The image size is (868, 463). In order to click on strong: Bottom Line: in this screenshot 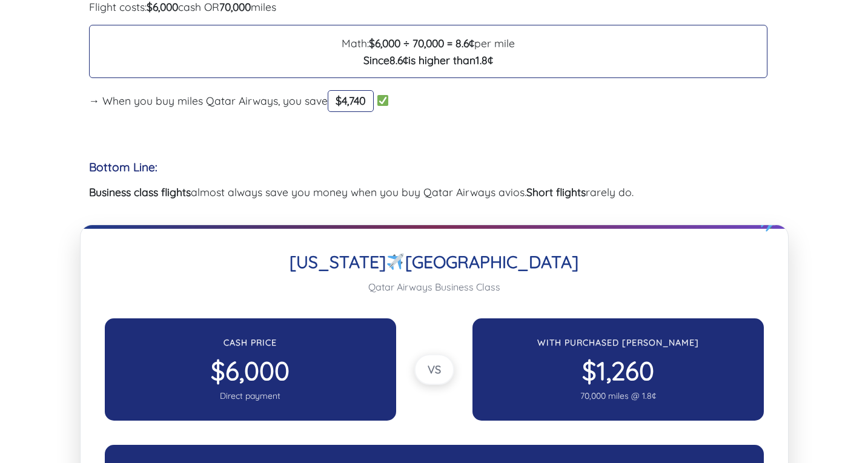, I will do `click(123, 167)`.